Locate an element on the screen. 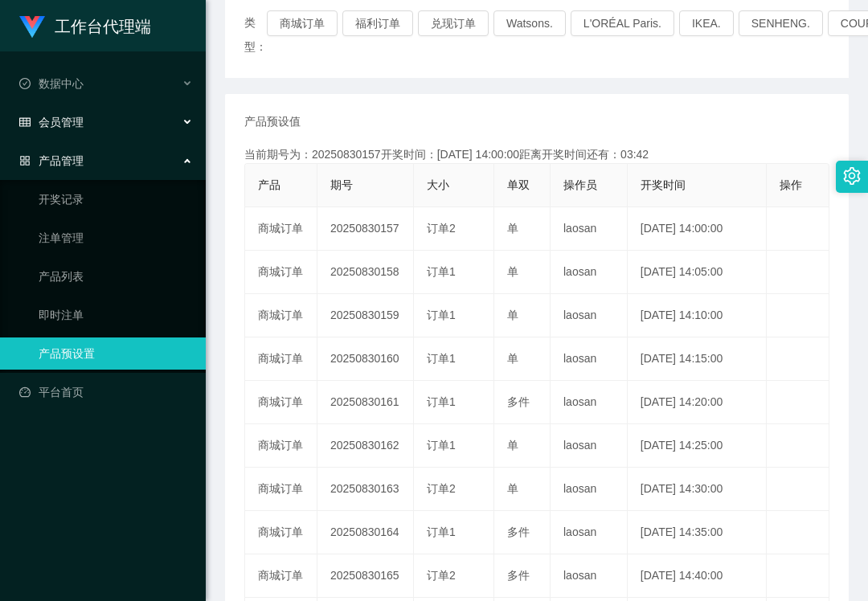 This screenshot has height=601, width=868. td: 20250830159 is located at coordinates (366, 316).